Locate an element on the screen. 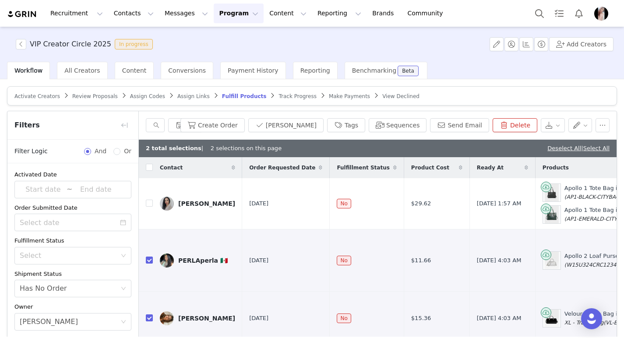  i: icon: down is located at coordinates (123, 256).